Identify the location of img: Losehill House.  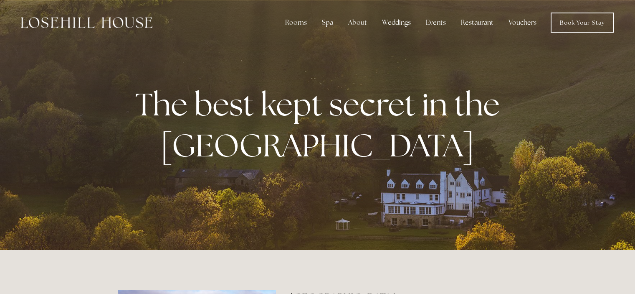
(86, 23).